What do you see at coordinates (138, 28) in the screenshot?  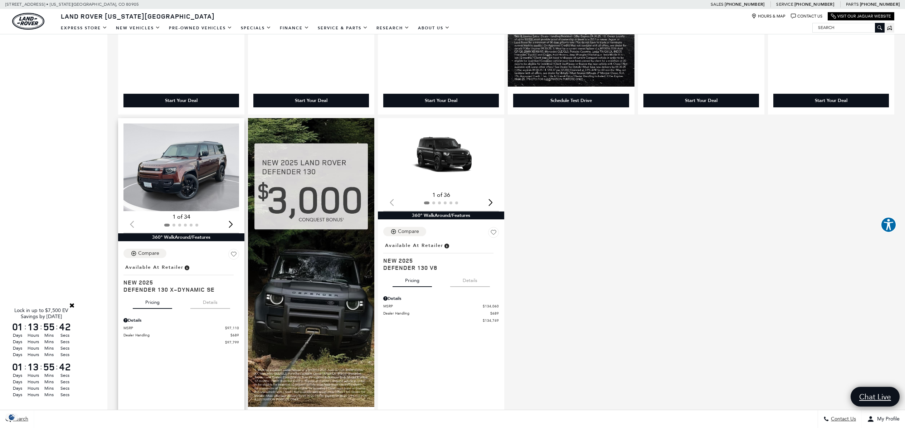 I see `a: New Vehicles` at bounding box center [138, 28].